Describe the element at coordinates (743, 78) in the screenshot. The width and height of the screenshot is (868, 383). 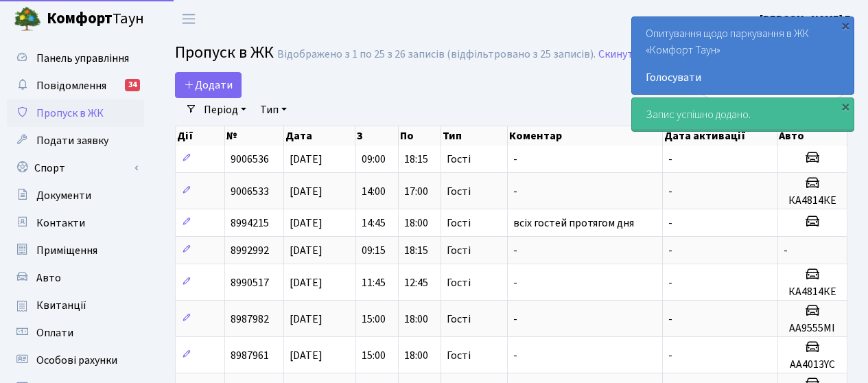
I see `a: Голосувати` at that location.